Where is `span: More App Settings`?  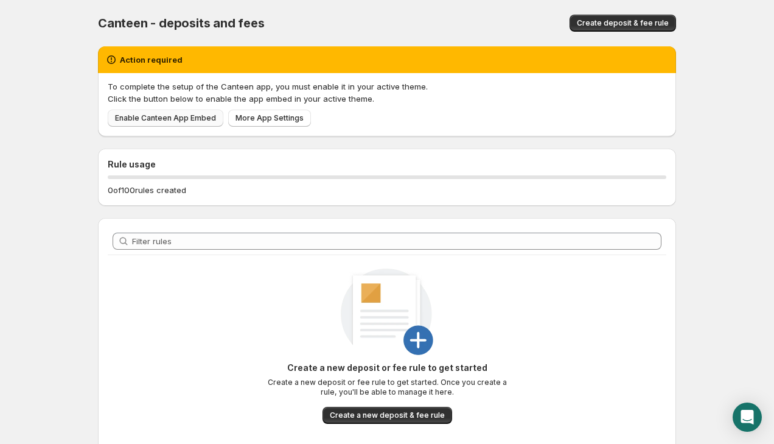 span: More App Settings is located at coordinates (270, 118).